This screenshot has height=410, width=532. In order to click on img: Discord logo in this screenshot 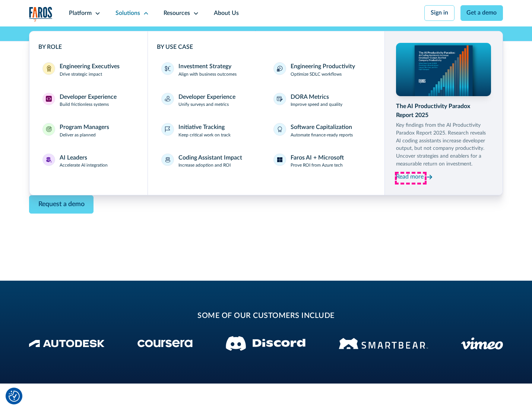, I will do `click(266, 343)`.